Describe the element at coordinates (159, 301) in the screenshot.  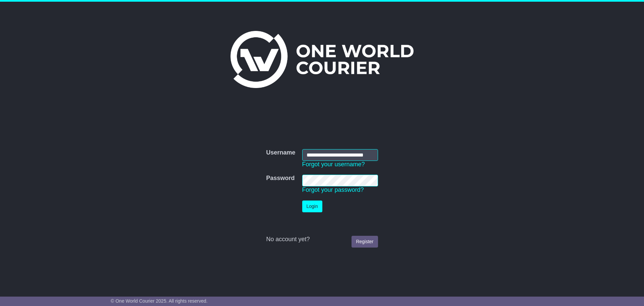
I see `span: © One World Courier 2025. All rights reserved.` at that location.